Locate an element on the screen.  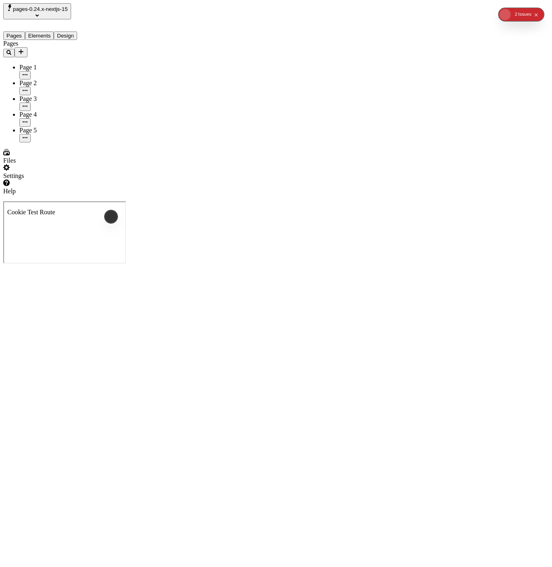
button: Elements is located at coordinates (40, 36).